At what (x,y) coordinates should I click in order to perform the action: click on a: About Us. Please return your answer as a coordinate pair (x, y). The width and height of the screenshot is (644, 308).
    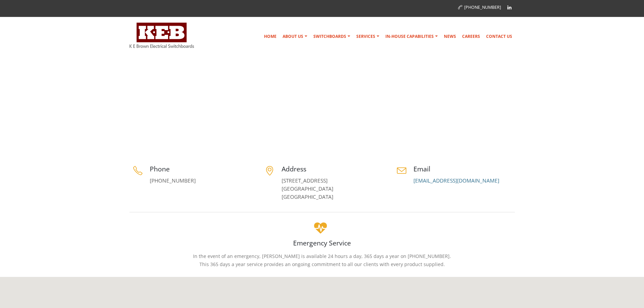
    Looking at the image, I should click on (295, 37).